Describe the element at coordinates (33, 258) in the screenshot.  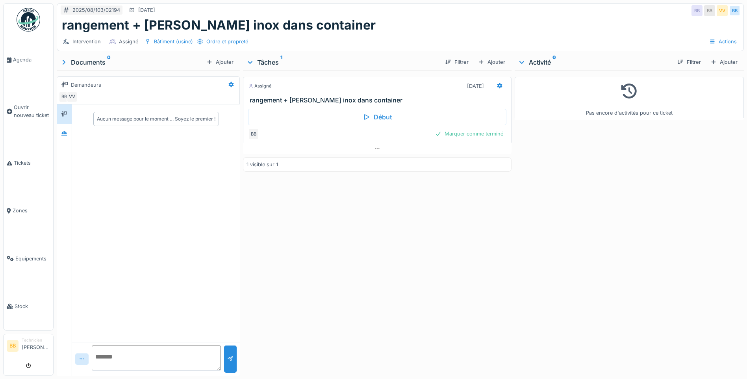
I see `span: Équipements` at that location.